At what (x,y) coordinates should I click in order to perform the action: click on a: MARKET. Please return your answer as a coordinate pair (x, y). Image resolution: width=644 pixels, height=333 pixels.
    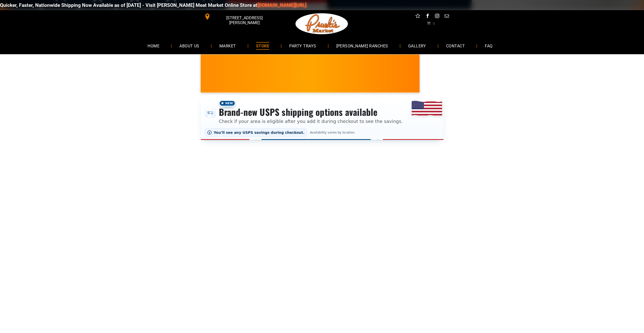
    Looking at the image, I should click on (228, 45).